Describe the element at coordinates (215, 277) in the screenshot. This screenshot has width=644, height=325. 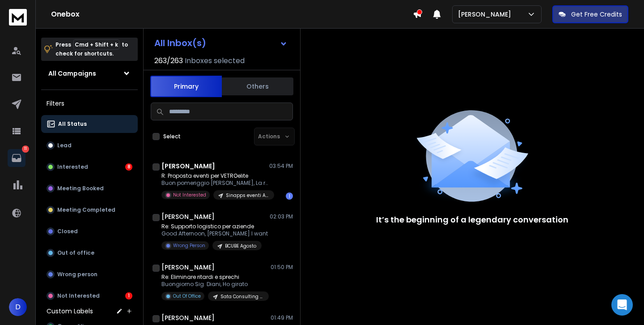
I see `p: Re: Eliminare ritardi e sprechi` at that location.